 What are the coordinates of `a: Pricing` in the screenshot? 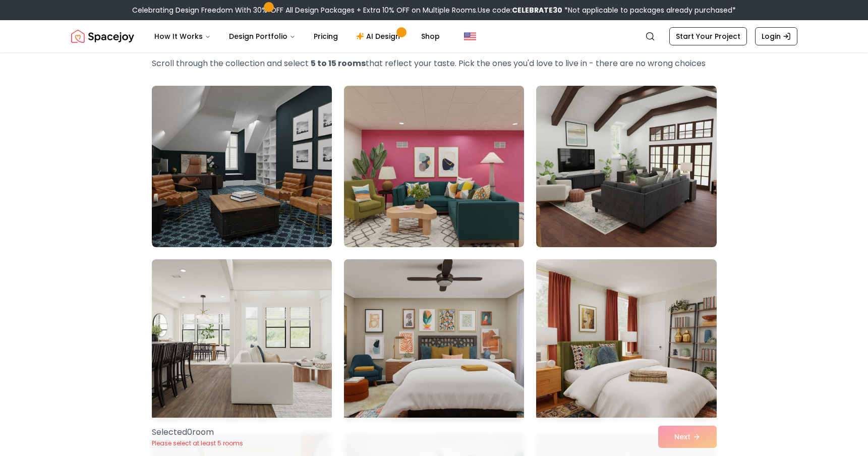 It's located at (326, 36).